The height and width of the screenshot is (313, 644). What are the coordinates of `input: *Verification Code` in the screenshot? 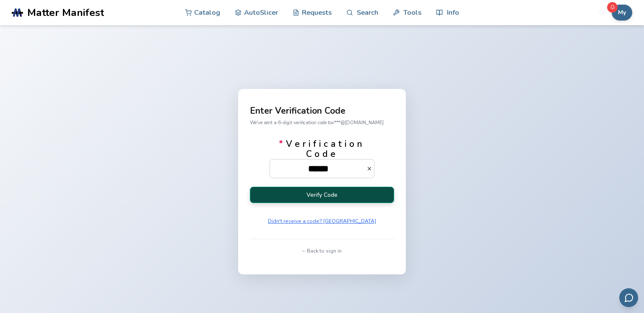 It's located at (318, 169).